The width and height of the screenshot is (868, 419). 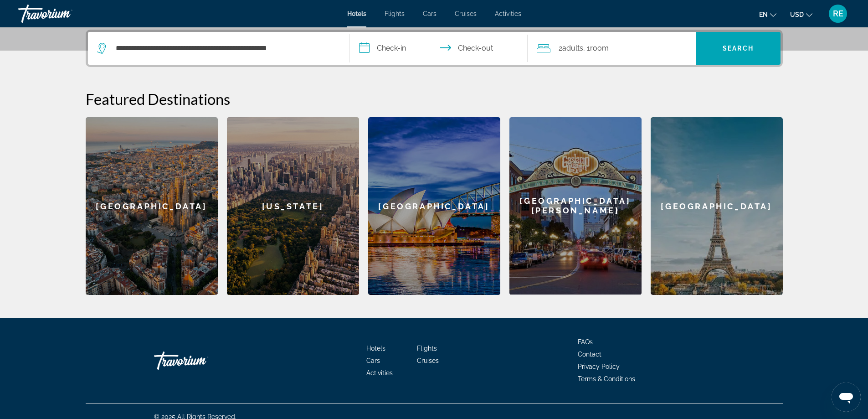 I want to click on span: Adults, so click(x=573, y=48).